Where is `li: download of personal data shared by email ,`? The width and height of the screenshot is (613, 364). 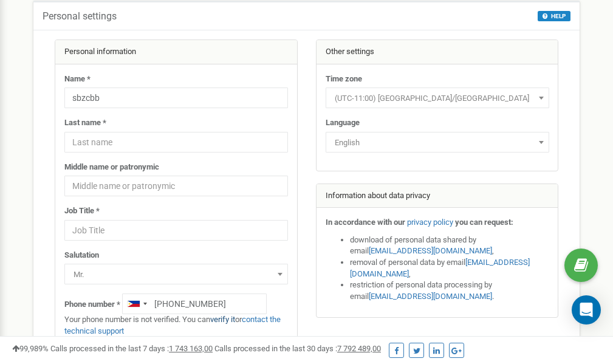 li: download of personal data shared by email , is located at coordinates (450, 246).